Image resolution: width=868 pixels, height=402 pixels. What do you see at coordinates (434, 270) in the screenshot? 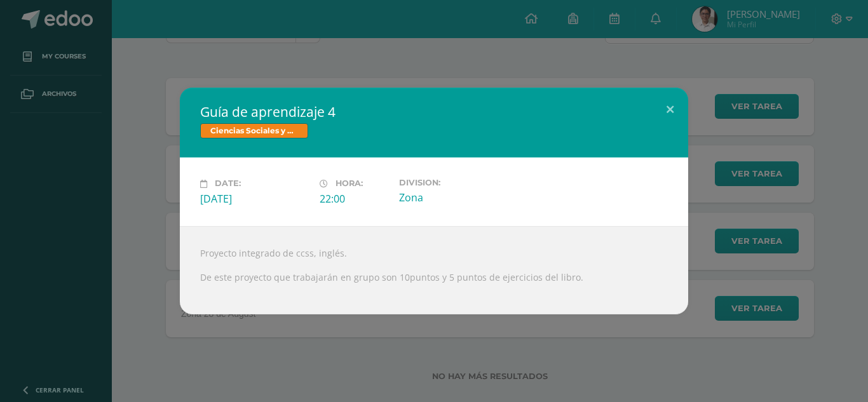
I see `div: Proyecto integrado de ccss, inglés. De este proyecto que trabajarán en grupo son 10puntos y 5 pun...` at bounding box center [434, 270].